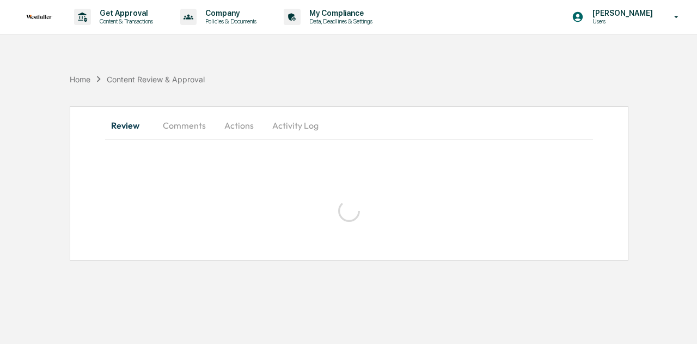 This screenshot has height=344, width=697. I want to click on p: Policies & Documents, so click(229, 21).